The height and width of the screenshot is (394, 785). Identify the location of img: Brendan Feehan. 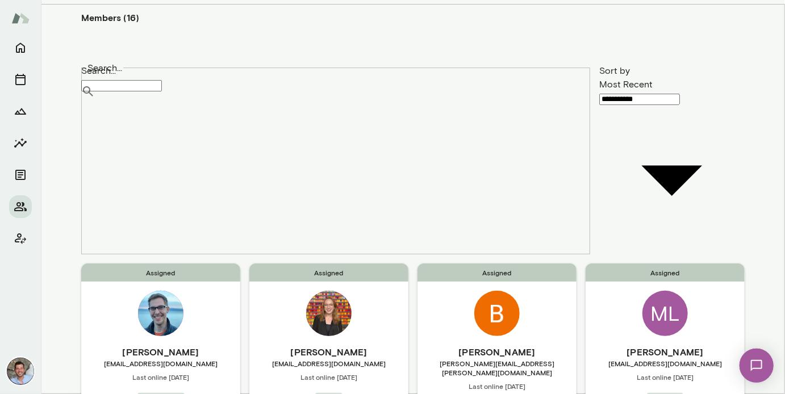
(497, 314).